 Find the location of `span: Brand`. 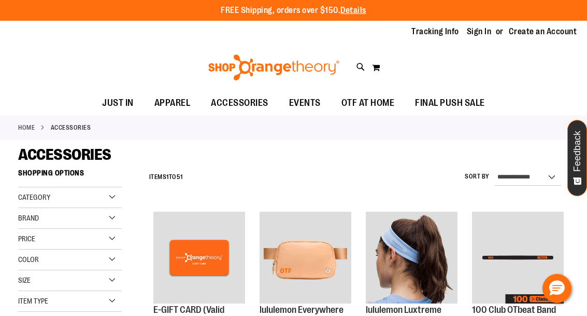

span: Brand is located at coordinates (29, 218).